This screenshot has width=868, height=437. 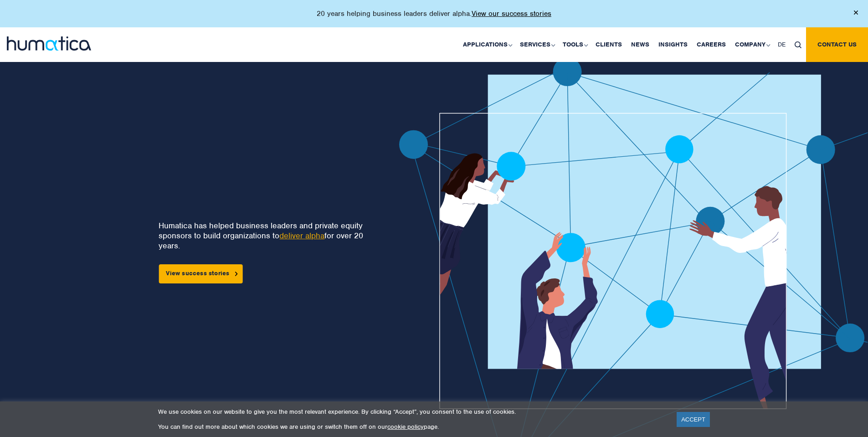 I want to click on img: arrowicon, so click(x=237, y=273).